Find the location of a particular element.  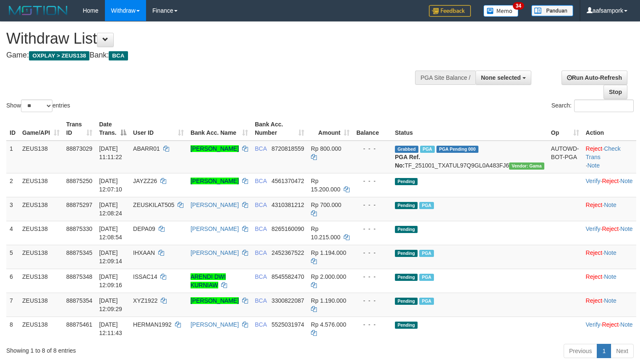

th: Op: activate to sort column ascending is located at coordinates (565, 128).